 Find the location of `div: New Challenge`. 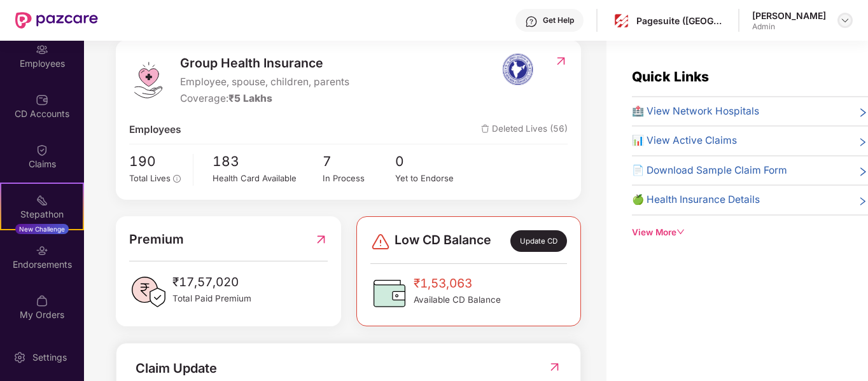

div: New Challenge is located at coordinates (42, 229).